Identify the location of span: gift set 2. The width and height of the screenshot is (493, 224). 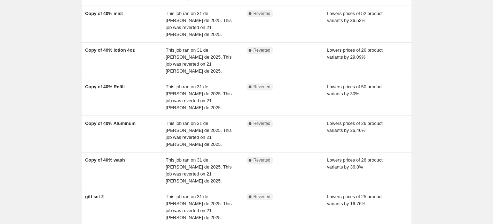
(94, 196).